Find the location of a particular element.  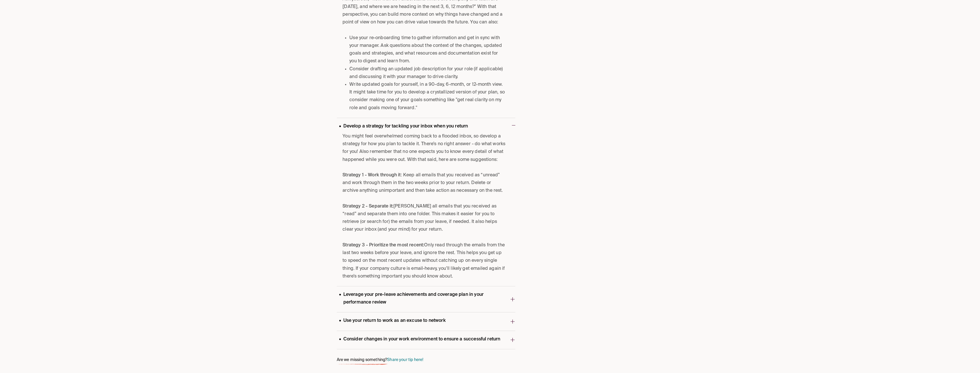

strong: Strategy 2 - Separate it: is located at coordinates (368, 207).